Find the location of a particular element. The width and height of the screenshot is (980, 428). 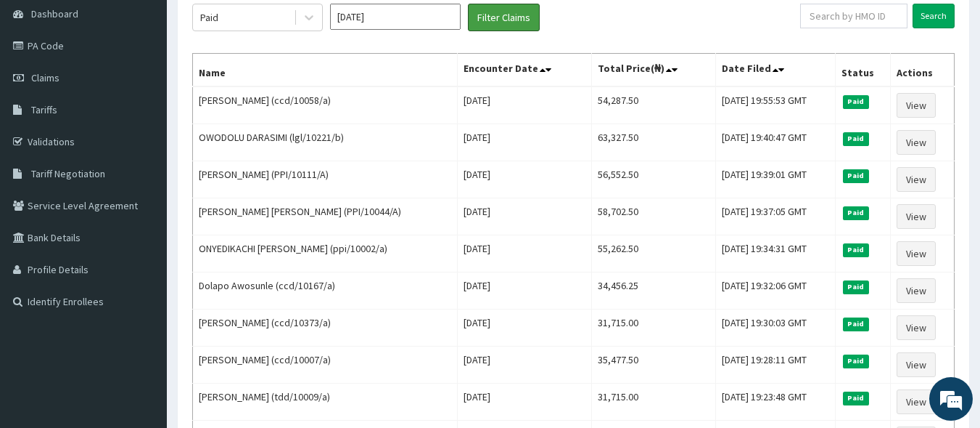

td: 58,702.50 is located at coordinates (653, 216).